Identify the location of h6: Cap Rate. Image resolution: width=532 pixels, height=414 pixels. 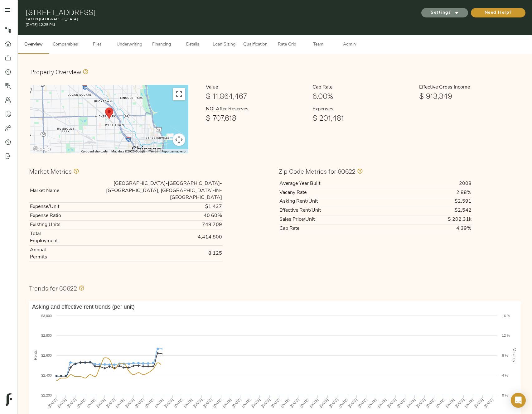
(363, 87).